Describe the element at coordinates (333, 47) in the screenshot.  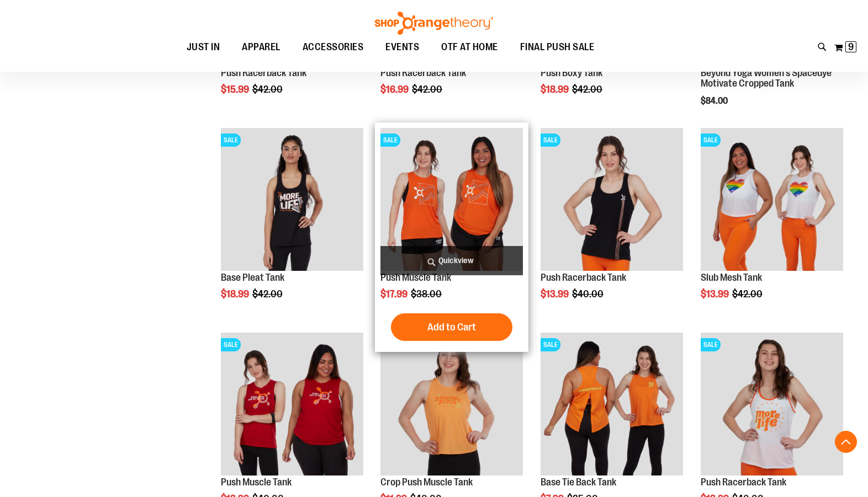
I see `a: ACCESSORIES` at that location.